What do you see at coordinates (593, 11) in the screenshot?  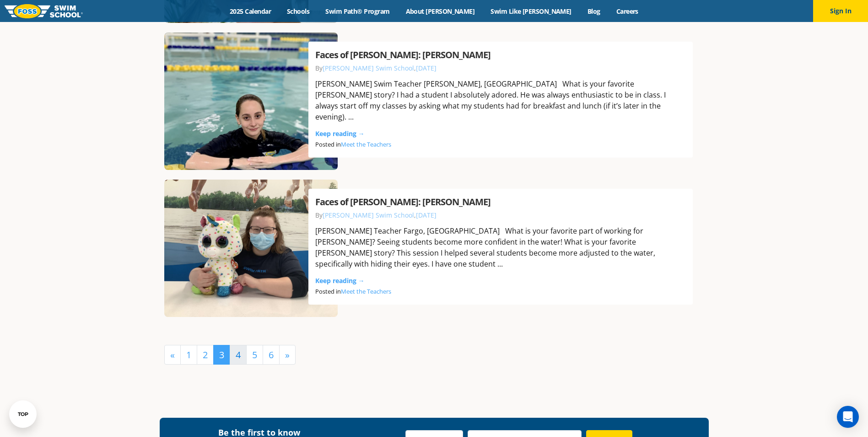 I see `a: Blog` at bounding box center [593, 11].